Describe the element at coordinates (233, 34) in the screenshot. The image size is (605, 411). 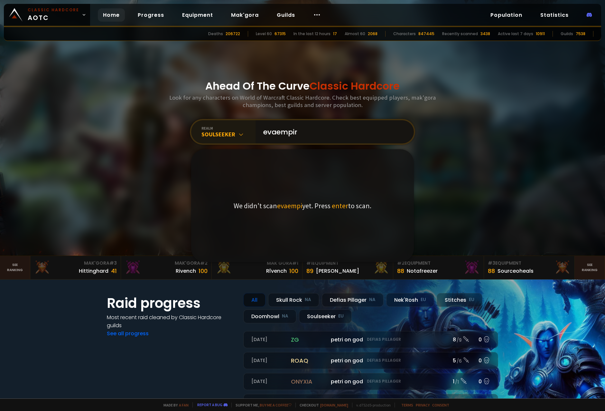
I see `div: 206722` at that location.